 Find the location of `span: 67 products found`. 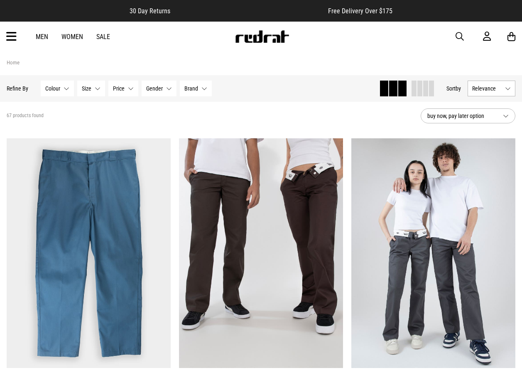

span: 67 products found is located at coordinates (25, 116).